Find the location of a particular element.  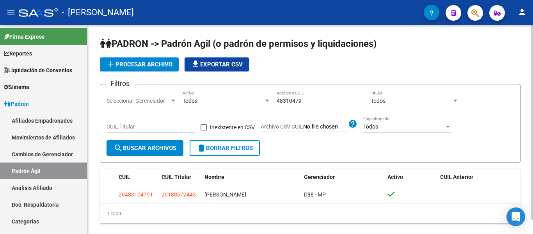

span: Seleccionar Gerenciador is located at coordinates (138, 101).